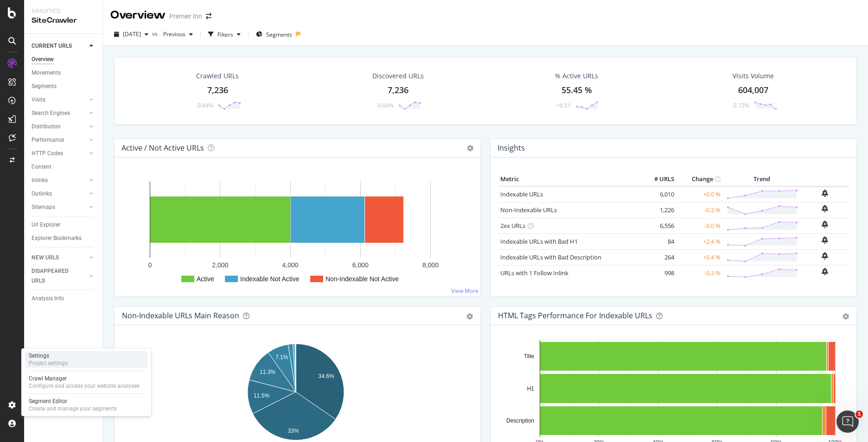 The image size is (868, 442). What do you see at coordinates (528, 210) in the screenshot?
I see `a: Non-Indexable URLs` at bounding box center [528, 210].